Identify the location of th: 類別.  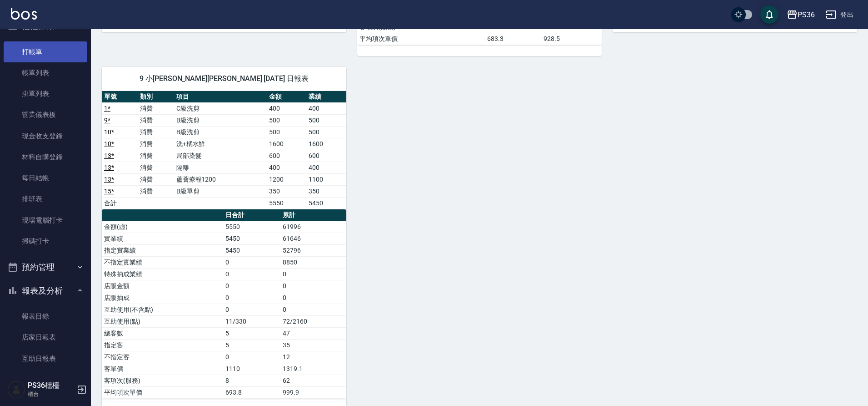
(156, 97).